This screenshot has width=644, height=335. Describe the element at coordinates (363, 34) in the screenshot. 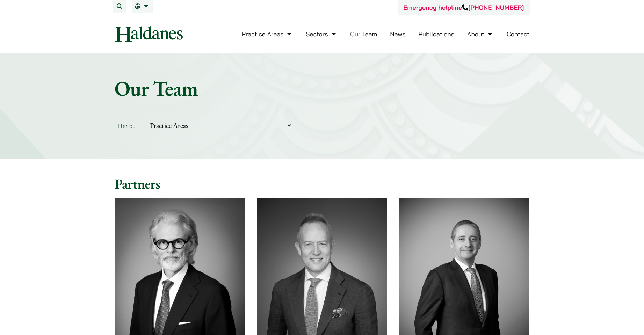

I see `a: Our Team` at that location.